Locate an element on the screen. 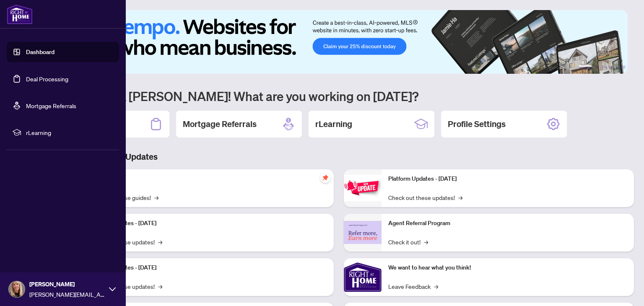 The height and width of the screenshot is (306, 644). button: Open asap is located at coordinates (623, 289).